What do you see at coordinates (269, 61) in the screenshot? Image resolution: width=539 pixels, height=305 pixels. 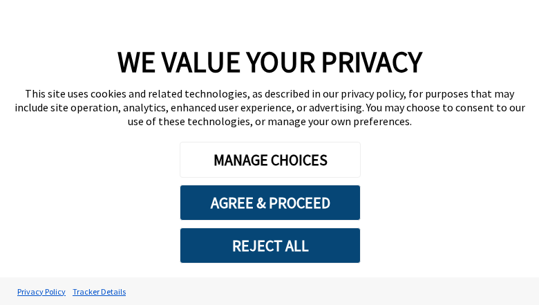 I see `span: WE VALUE YOUR PRIVACY` at bounding box center [269, 61].